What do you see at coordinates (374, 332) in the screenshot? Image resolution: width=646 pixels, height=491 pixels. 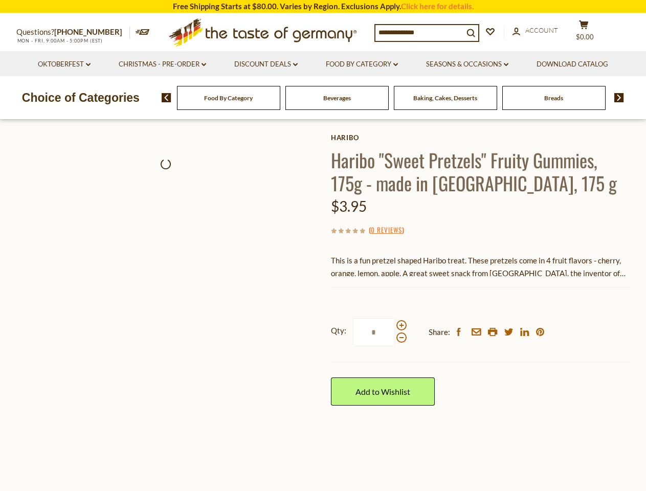 I see `input: Qty:` at bounding box center [374, 332].